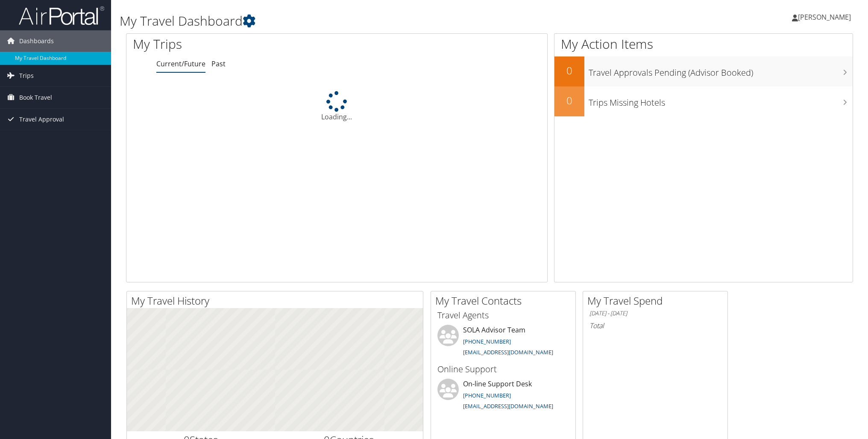 This screenshot has width=868, height=439. Describe the element at coordinates (658, 301) in the screenshot. I see `h2: My Travel Spend` at that location.